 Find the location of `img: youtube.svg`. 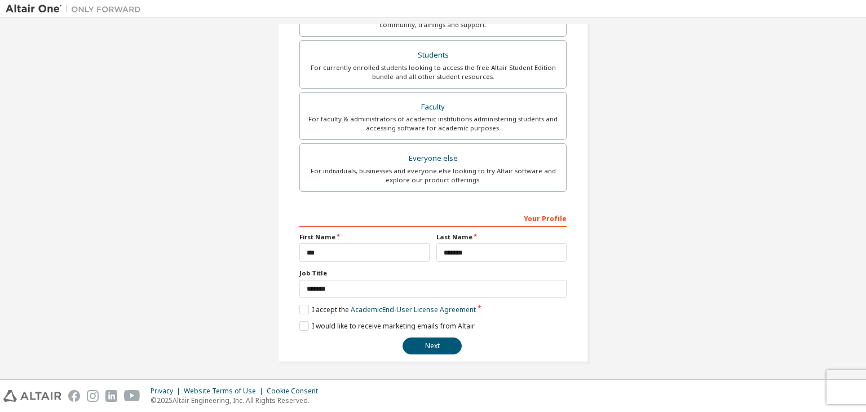

img: youtube.svg is located at coordinates (132, 395).